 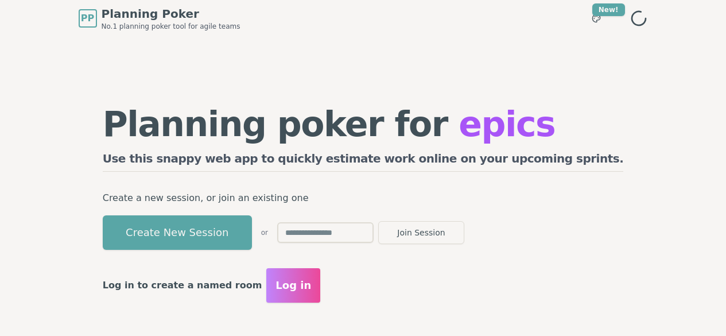 I want to click on p: Create a new session, or join an existing one, so click(x=363, y=198).